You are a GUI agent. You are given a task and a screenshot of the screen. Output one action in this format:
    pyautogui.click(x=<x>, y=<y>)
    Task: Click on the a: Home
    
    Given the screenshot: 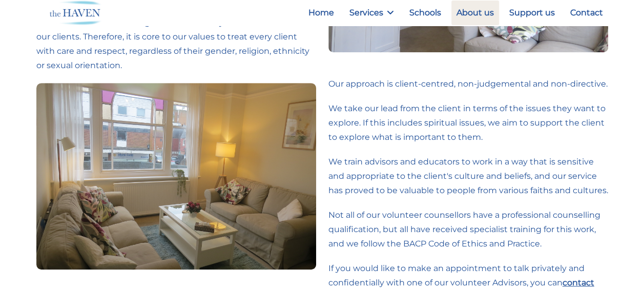 What is the action you would take?
    pyautogui.click(x=322, y=13)
    